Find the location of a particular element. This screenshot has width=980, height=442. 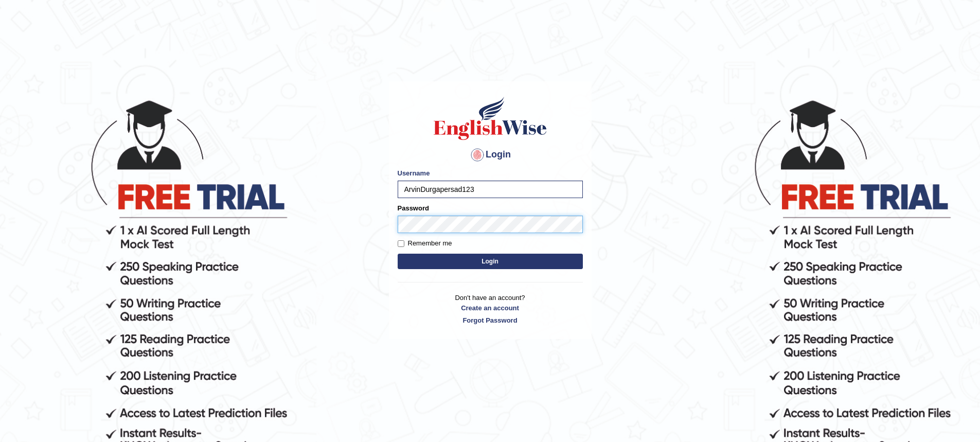

label: Remember me is located at coordinates (425, 243).